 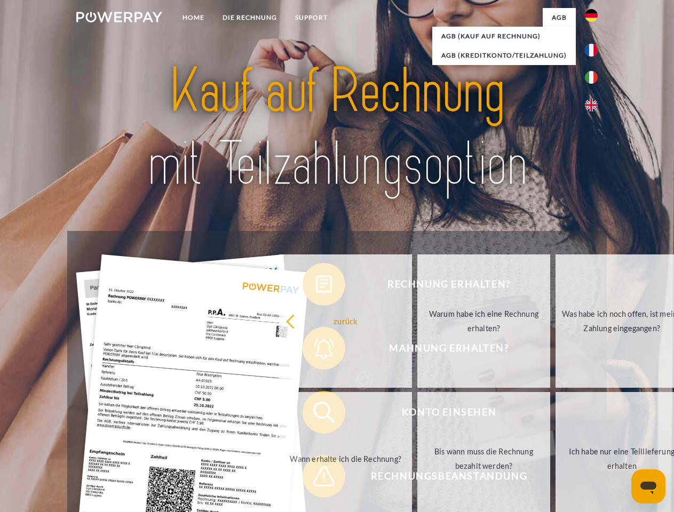 What do you see at coordinates (504, 36) in the screenshot?
I see `a: AGB (Kauf auf Rechnung)` at bounding box center [504, 36].